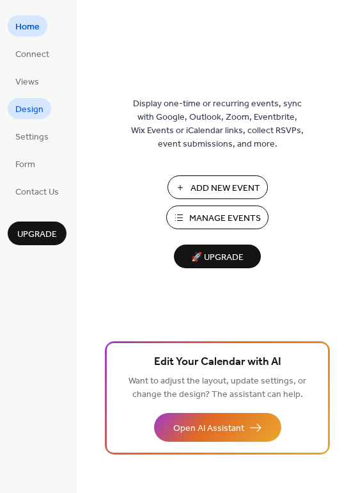  What do you see at coordinates (37, 192) in the screenshot?
I see `span: Contact Us` at bounding box center [37, 192].